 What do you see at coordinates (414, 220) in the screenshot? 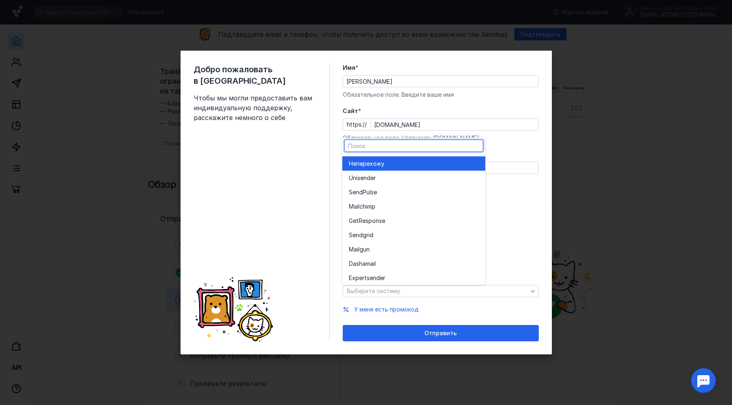
I see `div: grid` at bounding box center [414, 220].